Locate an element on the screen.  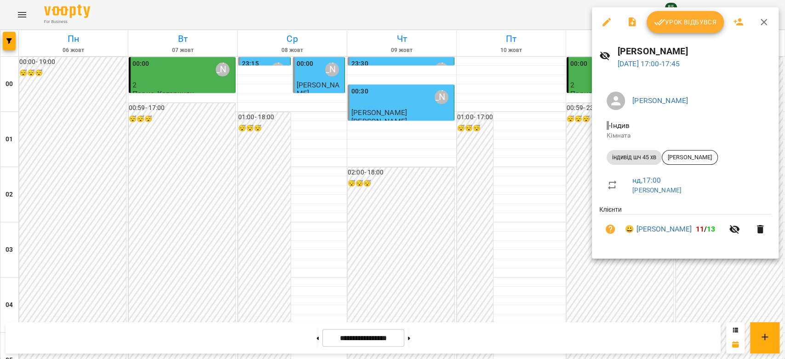
span: індивід шч 45 хв is located at coordinates (634, 157).